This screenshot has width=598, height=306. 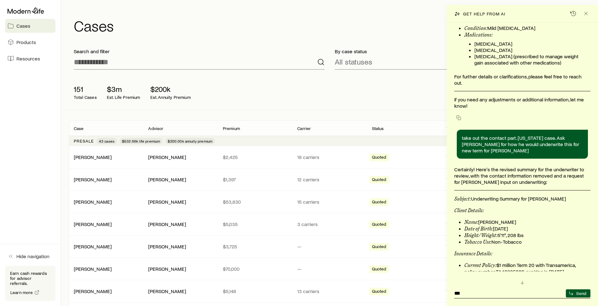 What do you see at coordinates (255, 247) in the screenshot?
I see `p: $3,725` at bounding box center [255, 247].